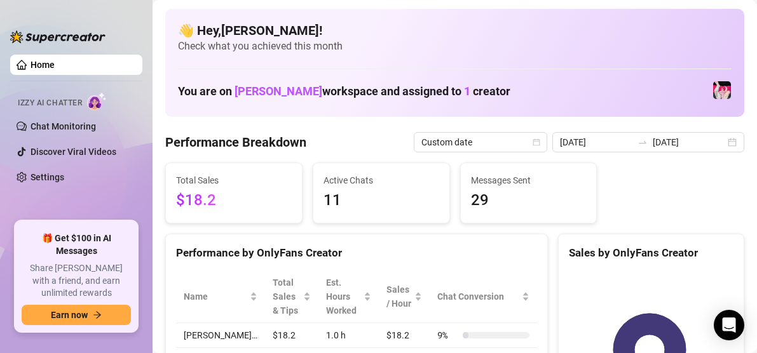 The width and height of the screenshot is (757, 353). What do you see at coordinates (596, 142) in the screenshot?
I see `input: Start date` at bounding box center [596, 142].